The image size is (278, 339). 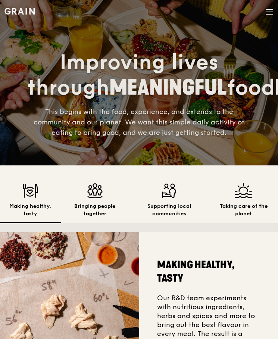 I want to click on img: Making healthy, tasty, so click(x=30, y=191).